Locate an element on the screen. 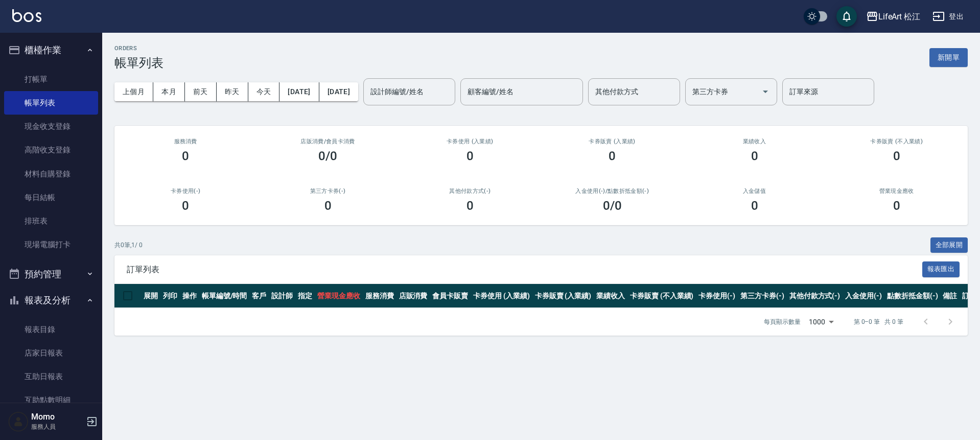  h2: 卡券販賣 (不入業績) is located at coordinates (897, 141).